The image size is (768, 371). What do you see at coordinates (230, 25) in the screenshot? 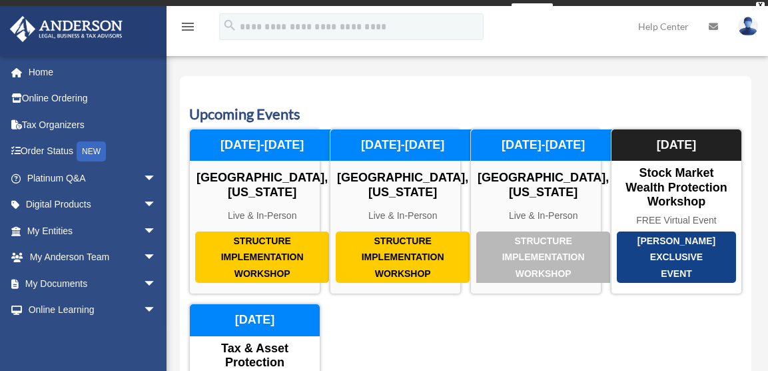
I see `i: search` at bounding box center [230, 25].